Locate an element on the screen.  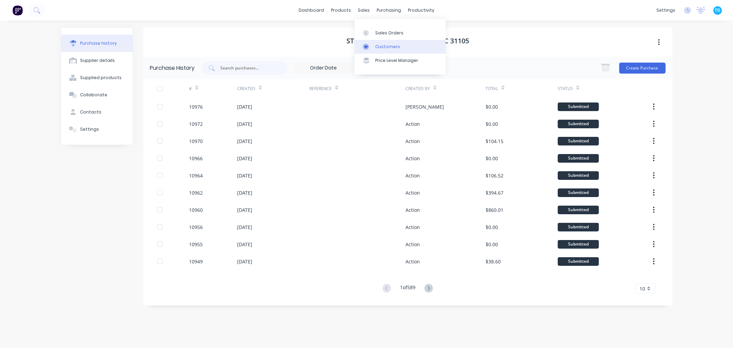
div: 10972 is located at coordinates (196, 124).